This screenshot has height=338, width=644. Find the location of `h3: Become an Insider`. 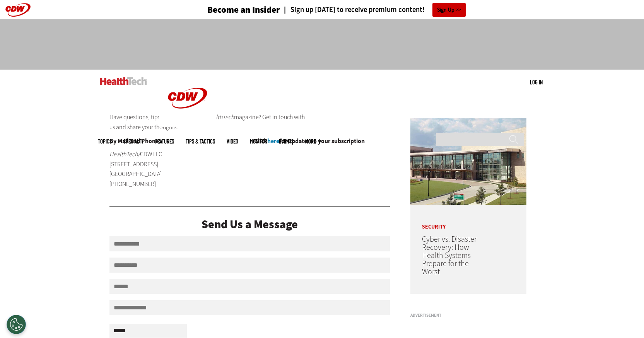

h3: Become an Insider is located at coordinates (244, 10).